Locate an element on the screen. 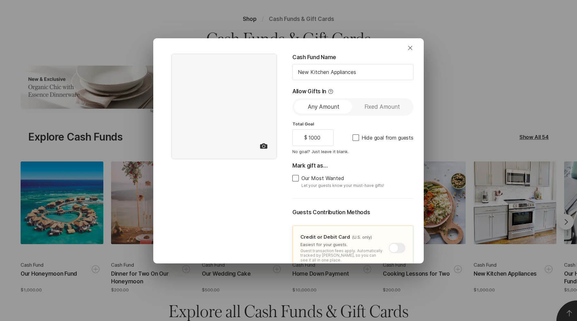  p: Fixed Amount is located at coordinates (382, 107).